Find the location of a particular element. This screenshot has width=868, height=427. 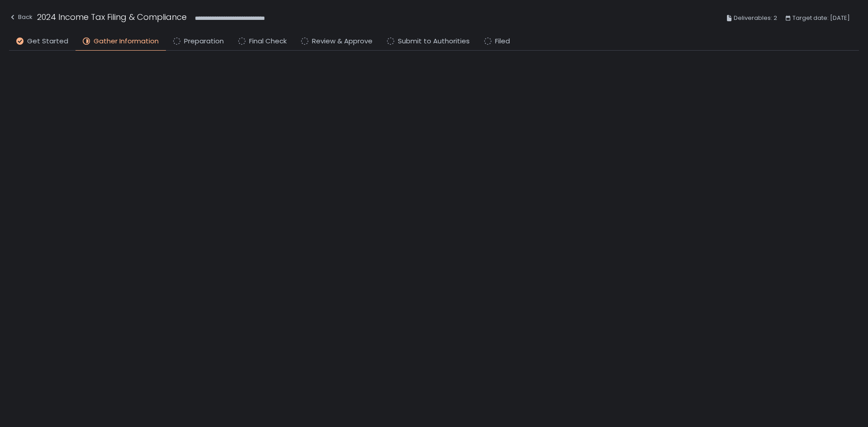

span: Deliverables: 2 is located at coordinates (756, 18).